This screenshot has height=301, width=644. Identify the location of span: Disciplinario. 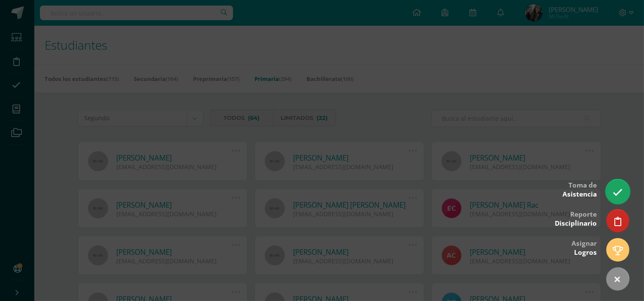
(576, 224).